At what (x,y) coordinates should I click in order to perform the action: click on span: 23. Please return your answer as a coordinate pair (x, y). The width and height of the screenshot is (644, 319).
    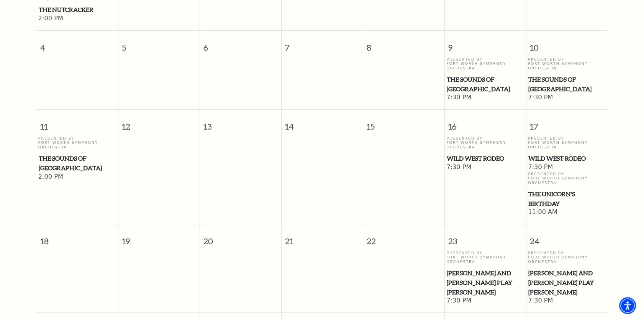
    Looking at the image, I should click on (485, 237).